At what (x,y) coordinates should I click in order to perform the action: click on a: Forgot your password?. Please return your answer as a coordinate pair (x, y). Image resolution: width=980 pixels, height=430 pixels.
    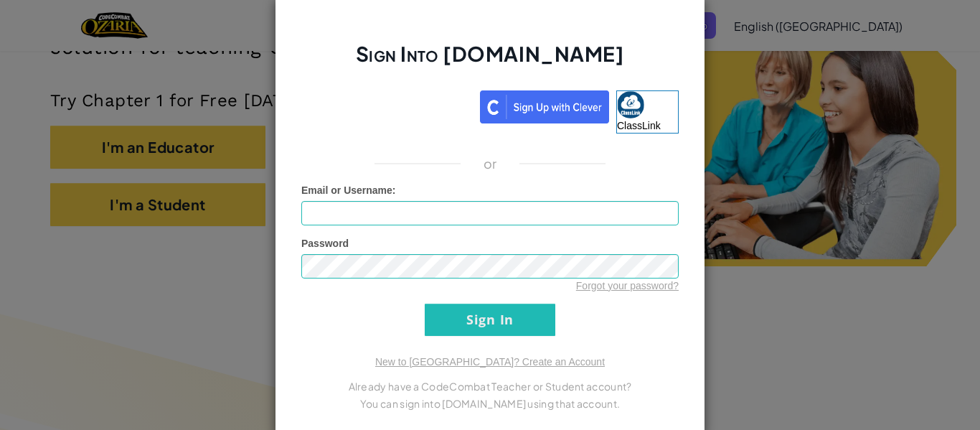
    Looking at the image, I should click on (627, 285).